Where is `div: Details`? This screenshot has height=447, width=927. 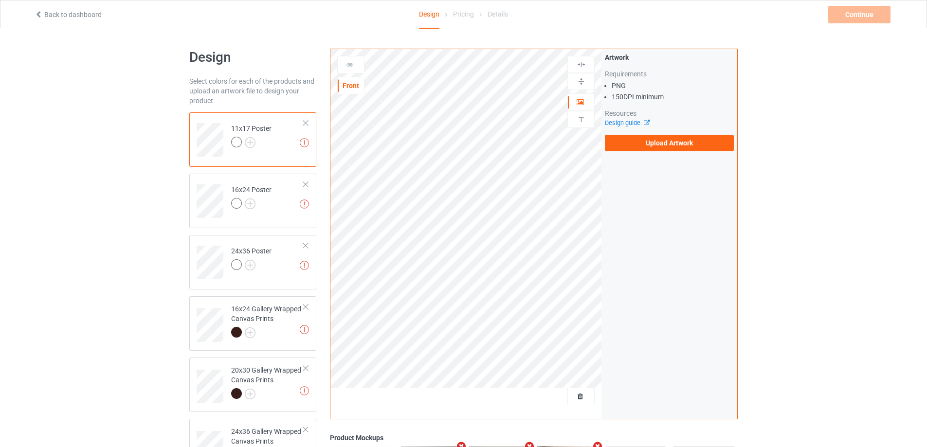 div: Details is located at coordinates (498, 14).